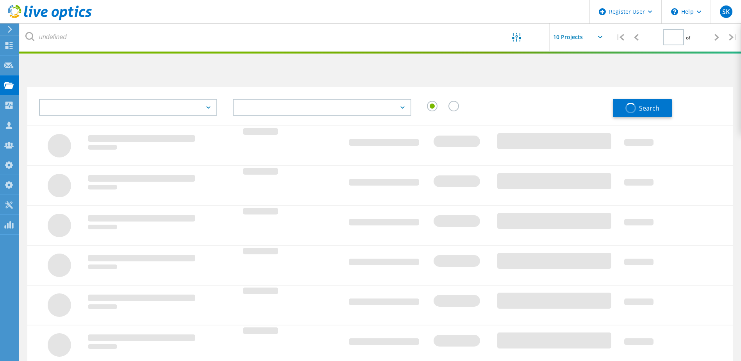  What do you see at coordinates (675, 12) in the screenshot?
I see `svg: \n` at bounding box center [675, 12].